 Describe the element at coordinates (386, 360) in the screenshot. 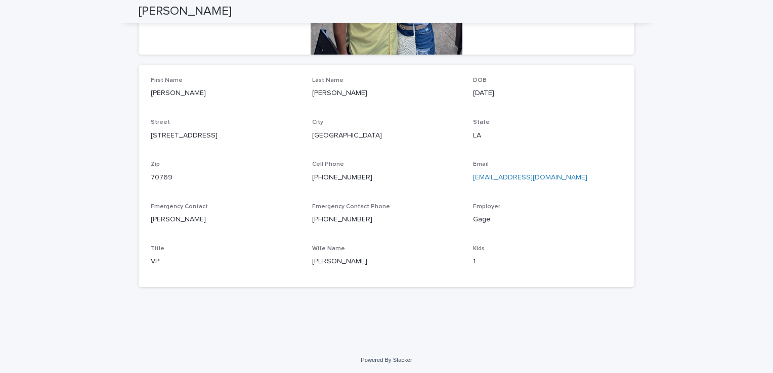

I see `a: Powered By Stacker` at that location.